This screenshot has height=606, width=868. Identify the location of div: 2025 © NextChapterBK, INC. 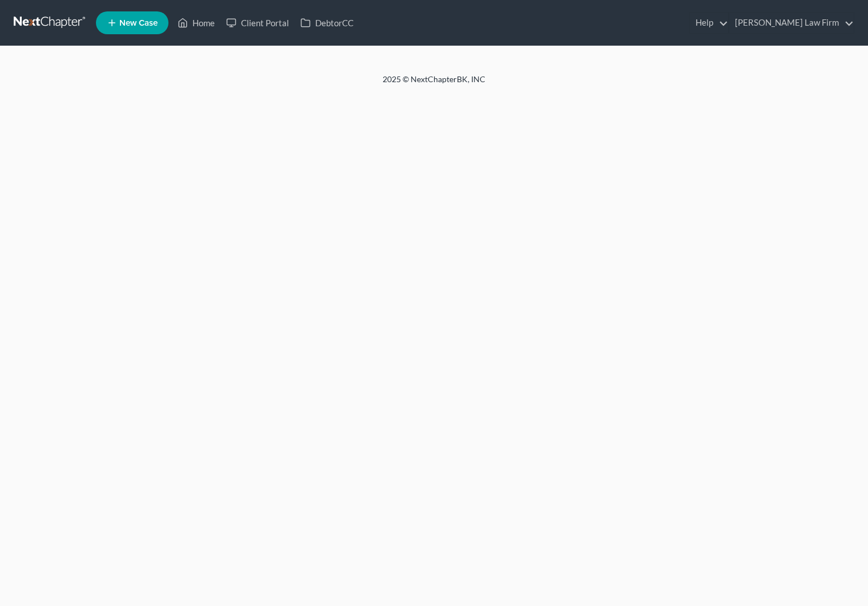
(434, 84).